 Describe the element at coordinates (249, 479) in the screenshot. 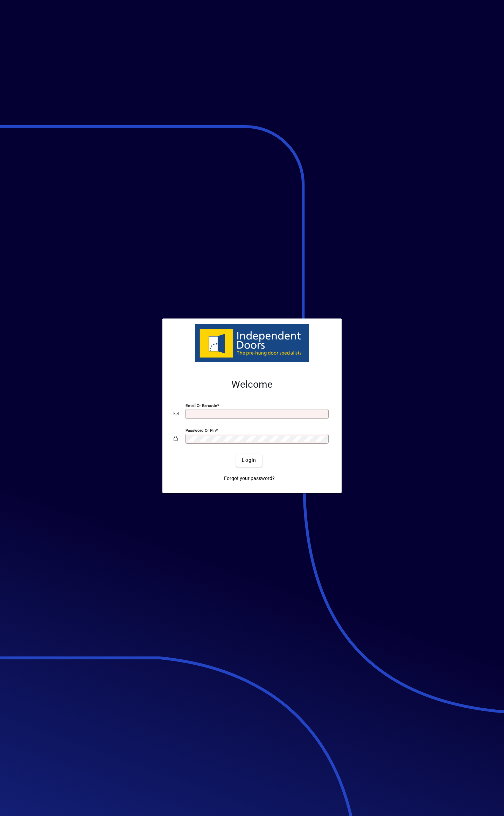

I see `a: Forgot your password?` at that location.